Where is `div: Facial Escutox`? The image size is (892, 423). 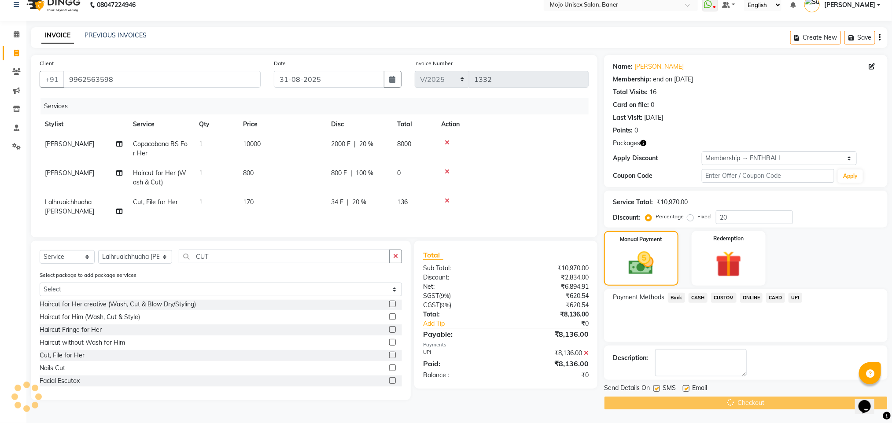 div: Facial Escutox is located at coordinates (59, 381).